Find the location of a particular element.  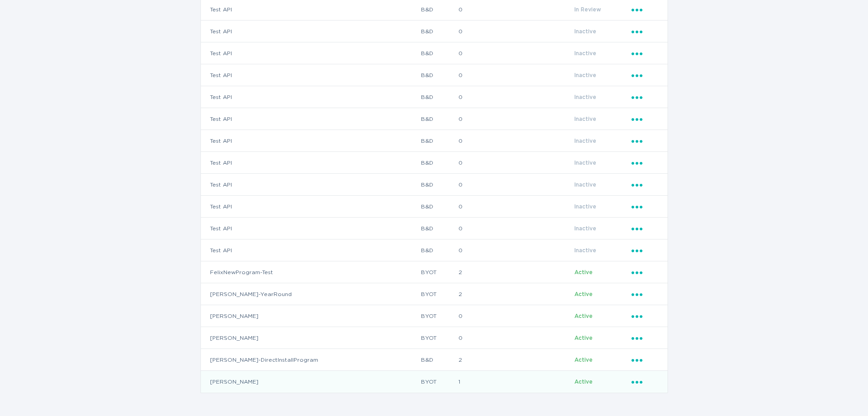

tr: b41c6f37dd814962bec0286537e52f65 is located at coordinates (434, 360).